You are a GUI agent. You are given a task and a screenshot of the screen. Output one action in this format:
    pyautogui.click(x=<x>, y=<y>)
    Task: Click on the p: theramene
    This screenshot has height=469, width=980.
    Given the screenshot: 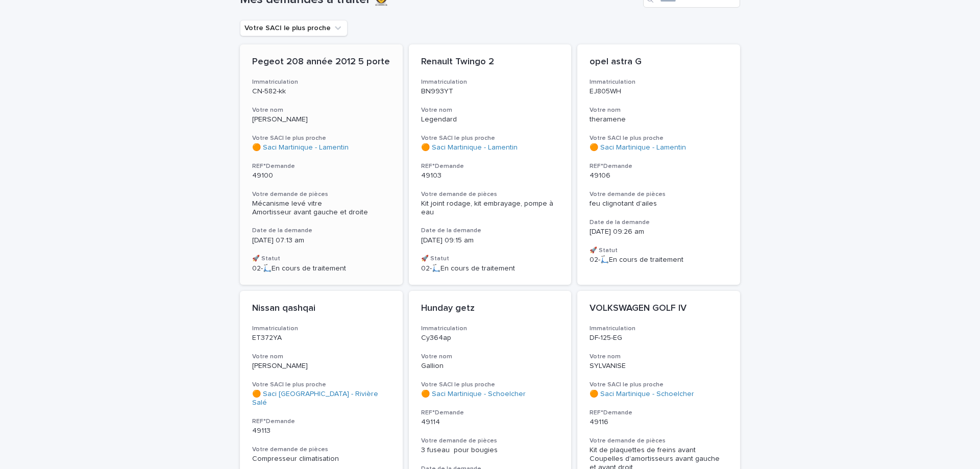 What is the action you would take?
    pyautogui.click(x=658, y=119)
    